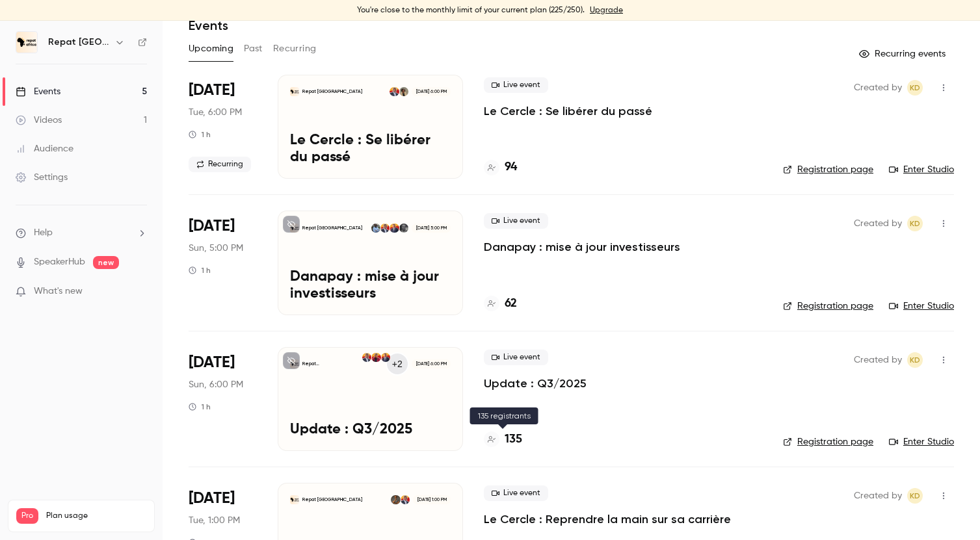 The width and height of the screenshot is (980, 540). Describe the element at coordinates (220, 165) in the screenshot. I see `span: Recurring` at that location.